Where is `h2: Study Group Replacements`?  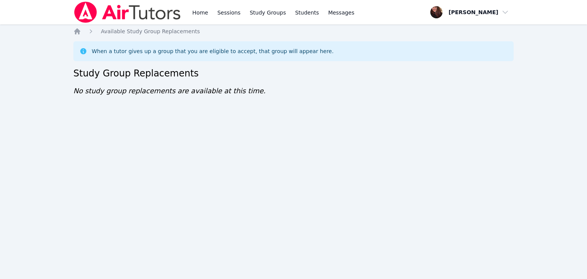
h2: Study Group Replacements is located at coordinates (294, 73).